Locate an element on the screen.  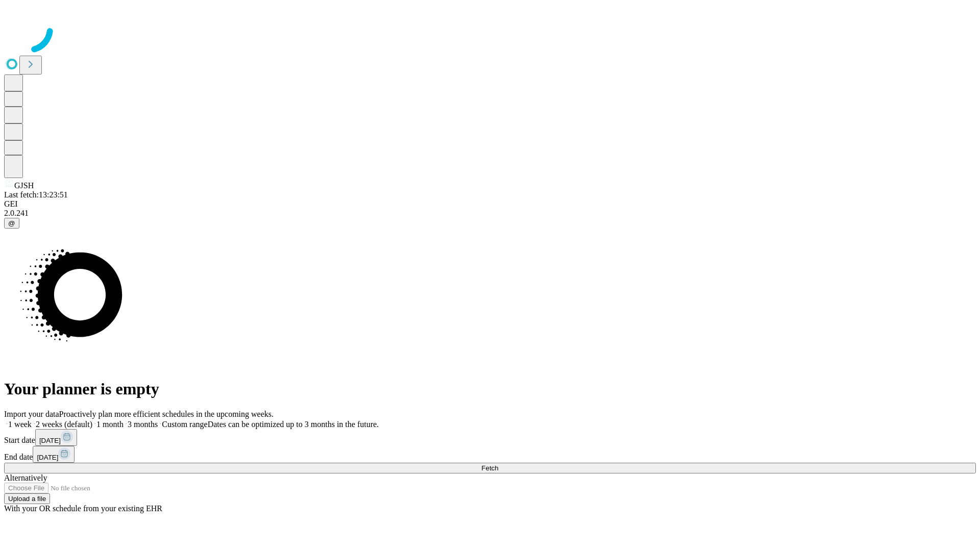
span: Import your data is located at coordinates (32, 414).